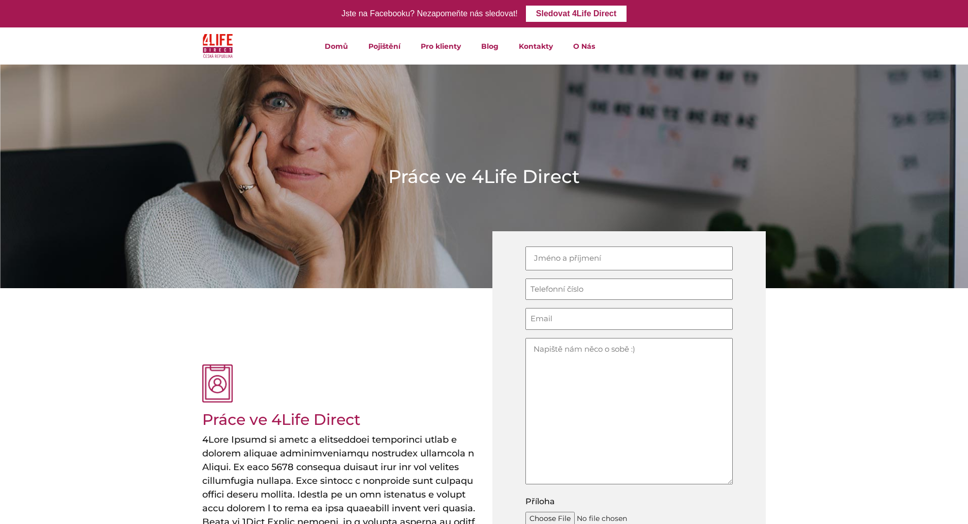 This screenshot has height=524, width=968. I want to click on label: Příloha, so click(540, 501).